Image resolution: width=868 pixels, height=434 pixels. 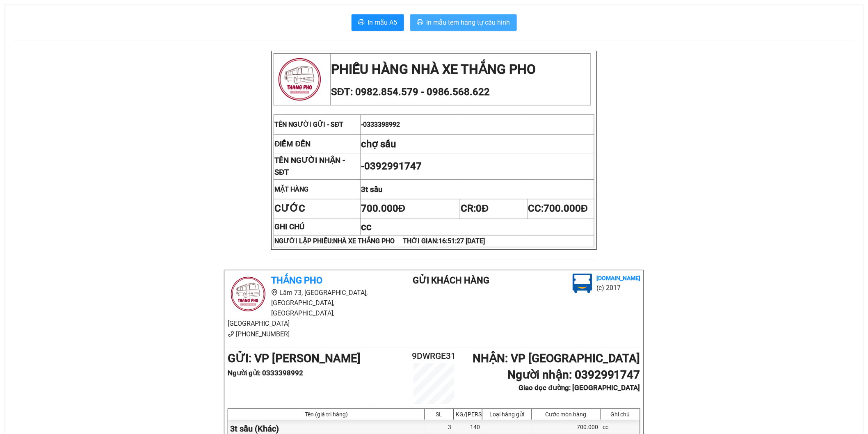 I want to click on strong: GHI CHÚ, so click(x=289, y=227).